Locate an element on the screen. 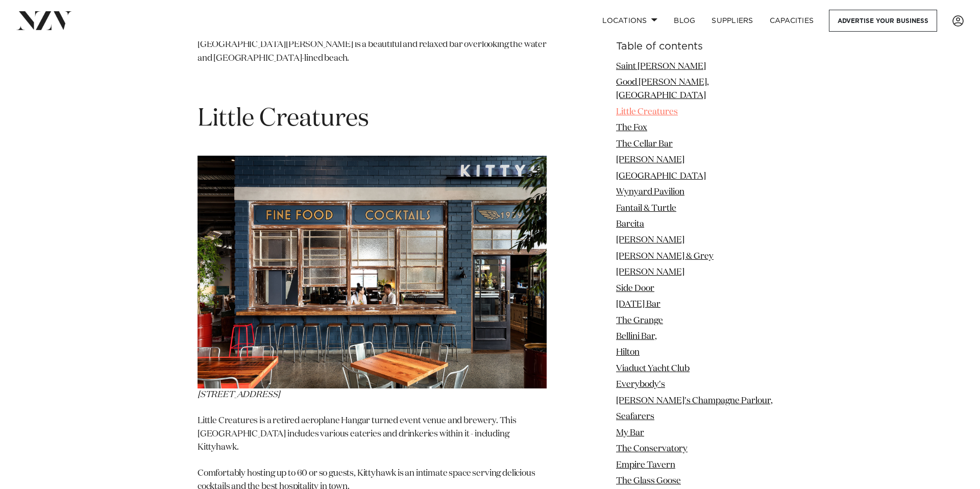 This screenshot has height=489, width=980. a: Seafarers is located at coordinates (635, 417).